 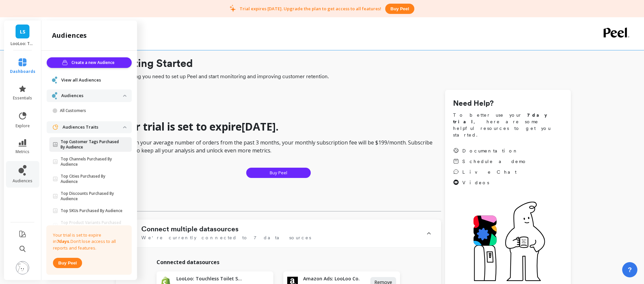 What do you see at coordinates (92, 196) in the screenshot?
I see `p: Top Discounts Purchased By Audience` at bounding box center [92, 196].